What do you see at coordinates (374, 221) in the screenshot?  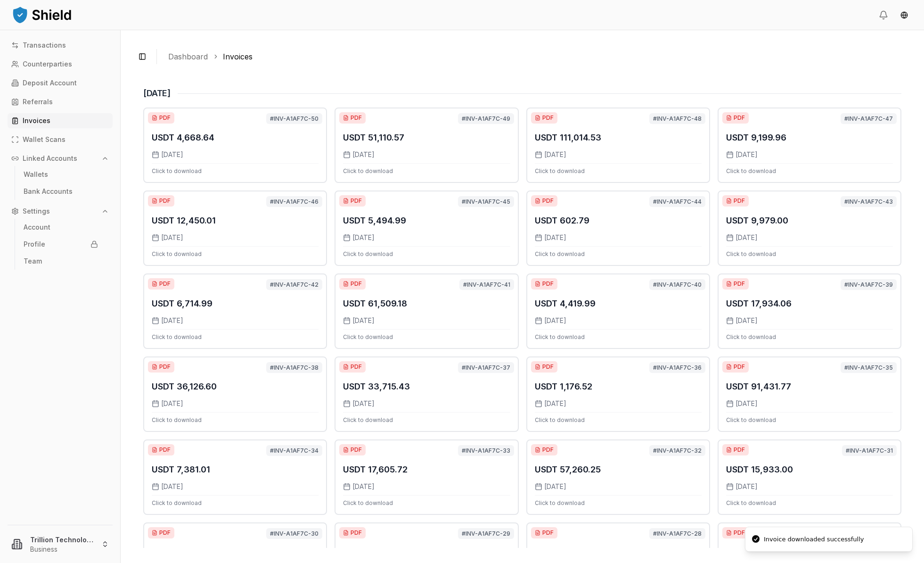 I see `p: USDT 5,494.99` at bounding box center [374, 221].